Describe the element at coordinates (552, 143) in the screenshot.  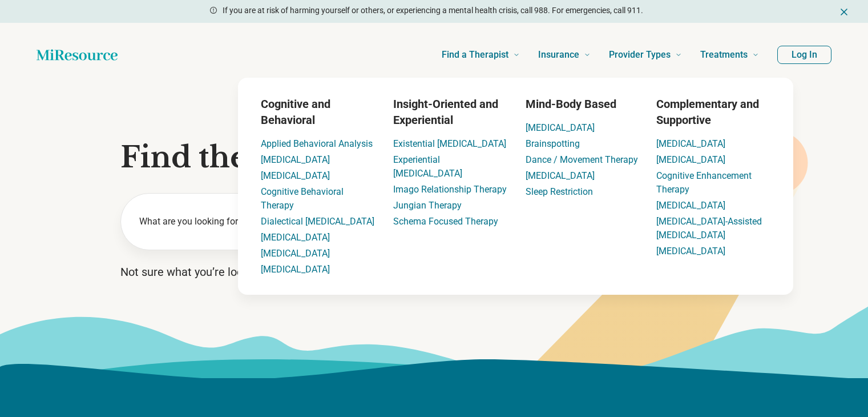
I see `a: Brainspotting` at that location.